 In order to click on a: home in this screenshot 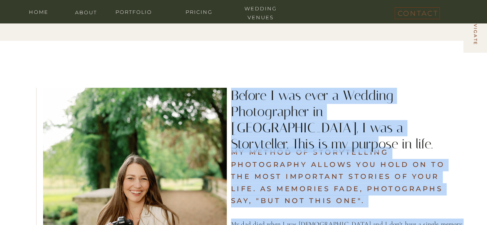, I will do `click(39, 11)`.